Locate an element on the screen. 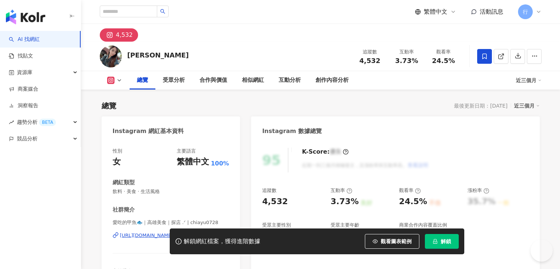  a: 找貼文 is located at coordinates (21, 56).